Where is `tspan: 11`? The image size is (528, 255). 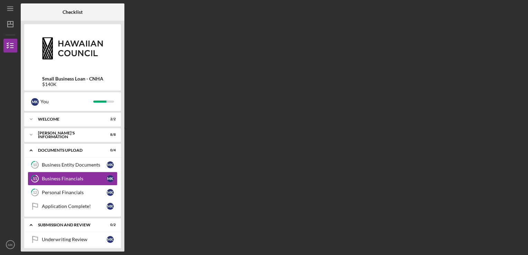
tspan: 11 is located at coordinates (35, 179).